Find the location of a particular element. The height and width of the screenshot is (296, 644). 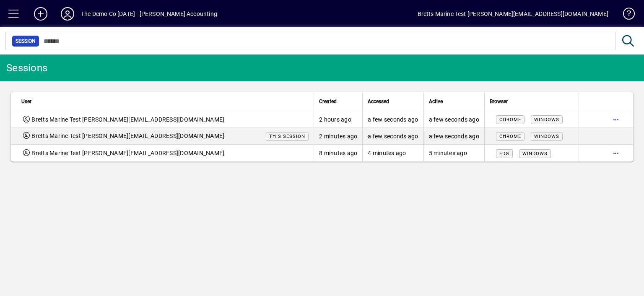

div: Sessions is located at coordinates (27, 68).